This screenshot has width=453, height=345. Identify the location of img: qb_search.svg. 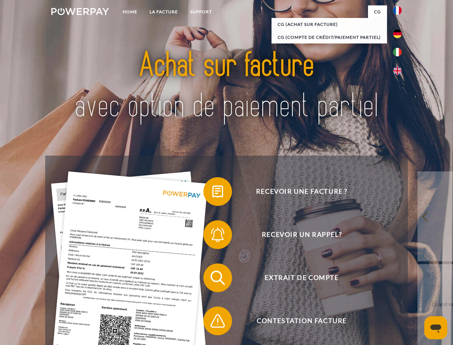
(218, 278).